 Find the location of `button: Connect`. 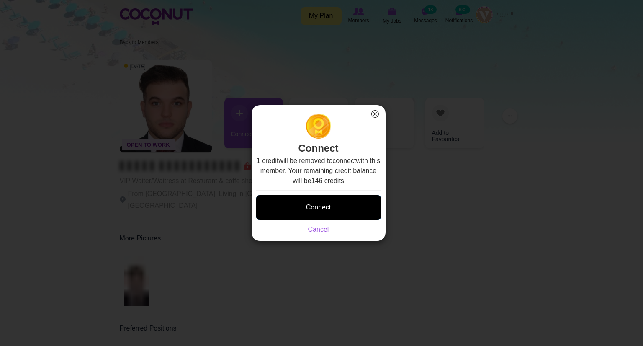

button: Connect is located at coordinates (319, 207).